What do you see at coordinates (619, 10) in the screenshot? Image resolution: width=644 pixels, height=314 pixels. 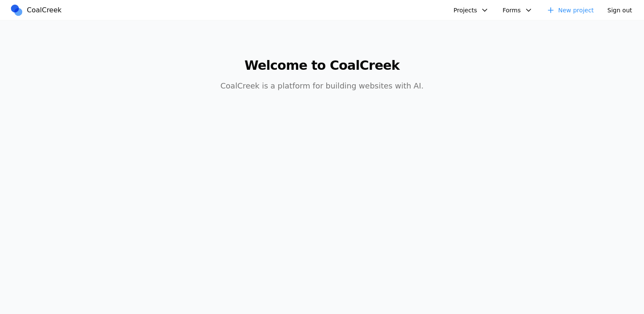 I see `button: Sign out` at bounding box center [619, 10].